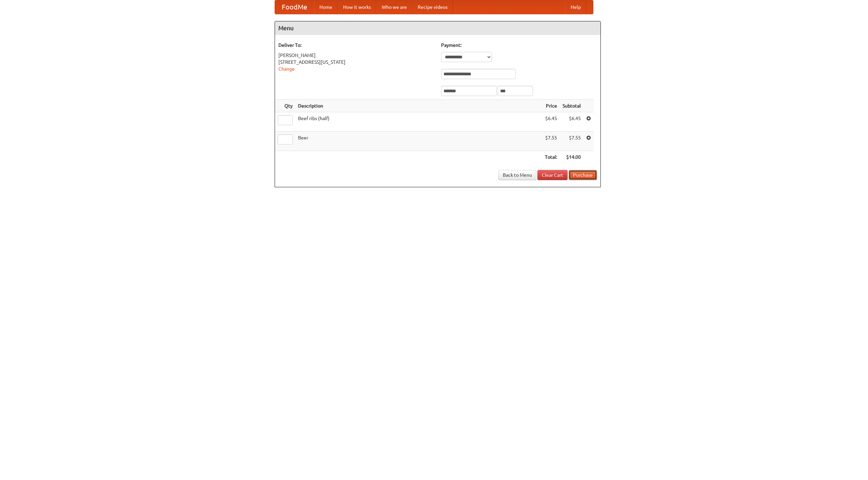  Describe the element at coordinates (294, 7) in the screenshot. I see `a: FoodMe` at that location.